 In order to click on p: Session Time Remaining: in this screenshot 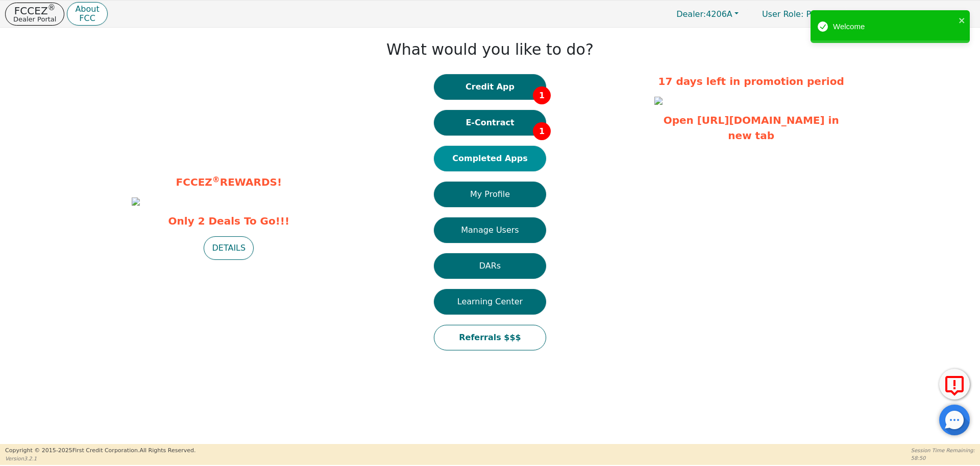, I will do `click(943, 449)`.